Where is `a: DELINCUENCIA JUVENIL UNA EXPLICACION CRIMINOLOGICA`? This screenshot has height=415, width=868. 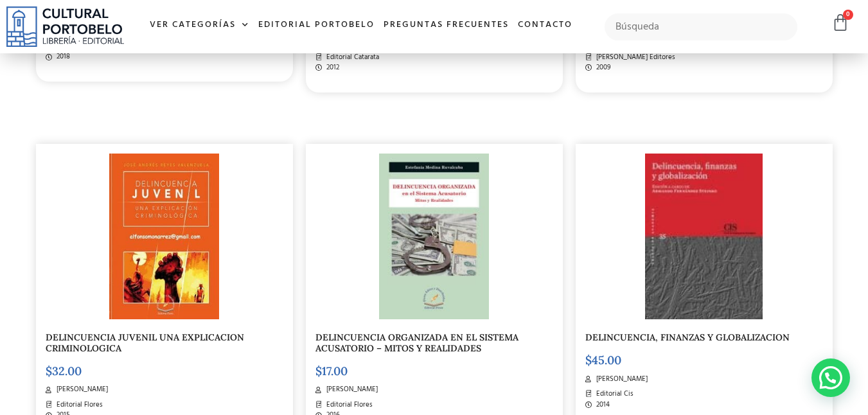 a: DELINCUENCIA JUVENIL UNA EXPLICACION CRIMINOLOGICA is located at coordinates (145, 343).